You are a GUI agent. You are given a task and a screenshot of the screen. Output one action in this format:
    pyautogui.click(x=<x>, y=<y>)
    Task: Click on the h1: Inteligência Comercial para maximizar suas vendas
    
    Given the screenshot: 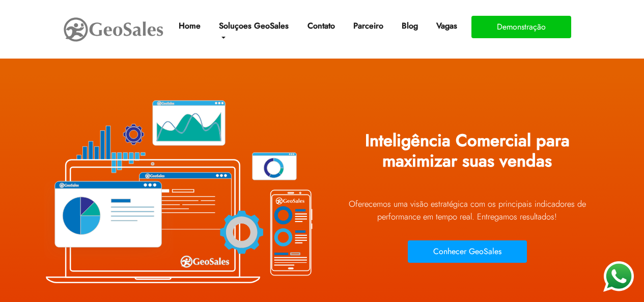 What is the action you would take?
    pyautogui.click(x=468, y=155)
    